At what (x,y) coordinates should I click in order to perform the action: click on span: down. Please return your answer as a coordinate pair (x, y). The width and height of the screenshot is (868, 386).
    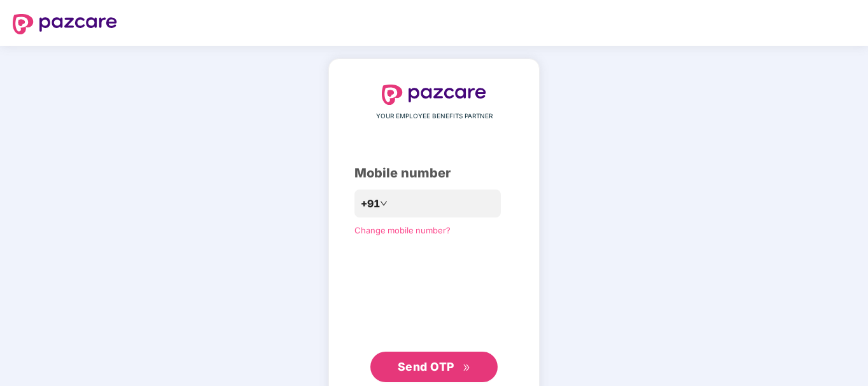
    Looking at the image, I should click on (384, 204).